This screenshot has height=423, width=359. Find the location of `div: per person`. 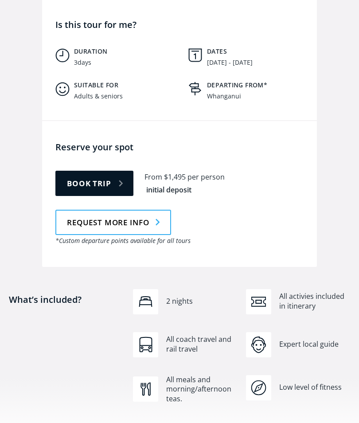

div: per person is located at coordinates (206, 177).